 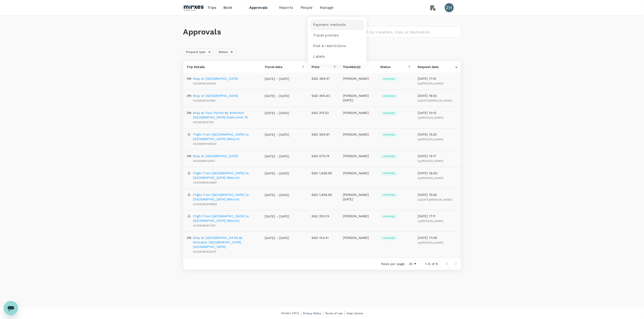 What do you see at coordinates (393, 264) in the screenshot?
I see `p: Rows per page:` at bounding box center [393, 264].